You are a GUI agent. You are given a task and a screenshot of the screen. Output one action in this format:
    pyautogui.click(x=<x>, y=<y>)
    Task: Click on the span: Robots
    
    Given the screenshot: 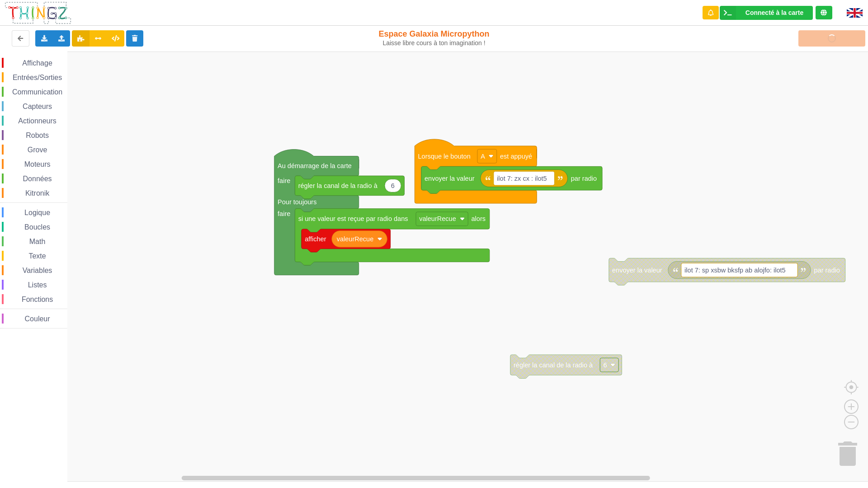 What is the action you would take?
    pyautogui.click(x=37, y=135)
    